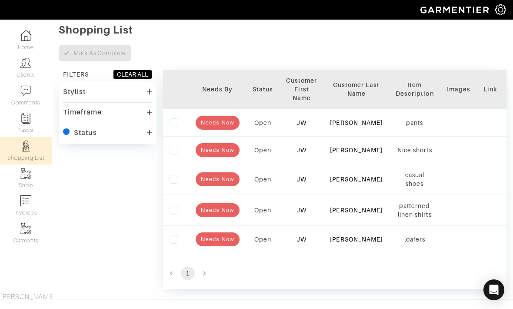  What do you see at coordinates (76, 74) in the screenshot?
I see `div: FILTERS` at bounding box center [76, 74].